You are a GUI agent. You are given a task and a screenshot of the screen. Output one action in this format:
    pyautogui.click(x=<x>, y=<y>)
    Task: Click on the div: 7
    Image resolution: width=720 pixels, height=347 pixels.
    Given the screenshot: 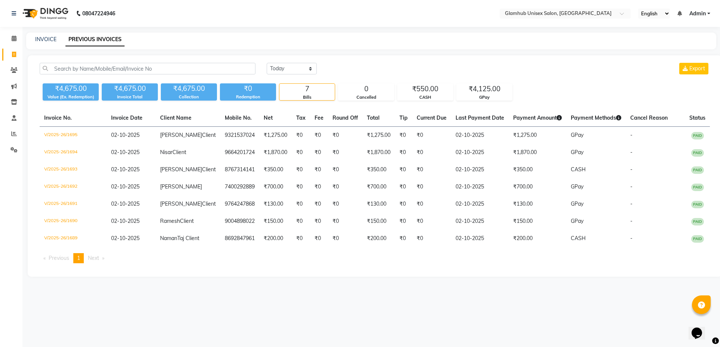 What is the action you would take?
    pyautogui.click(x=307, y=89)
    